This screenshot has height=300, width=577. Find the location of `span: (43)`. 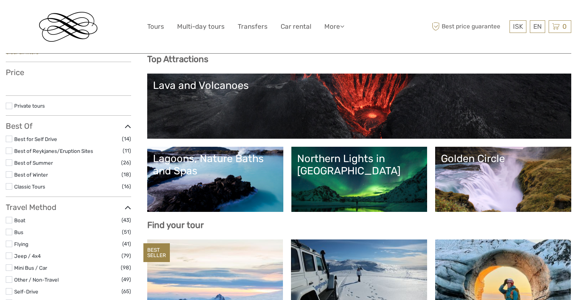

span: (43) is located at coordinates (126, 220).